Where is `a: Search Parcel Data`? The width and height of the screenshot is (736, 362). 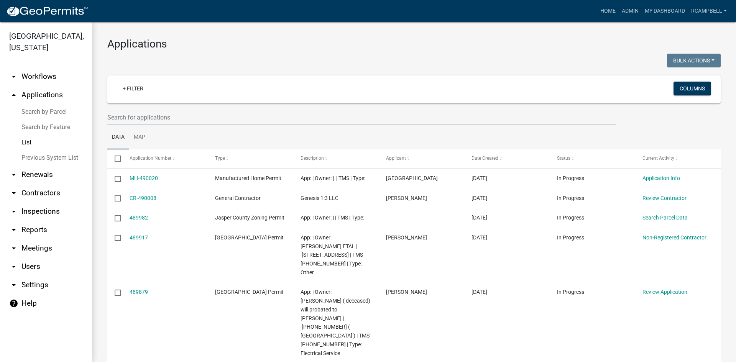
a: Search Parcel Data is located at coordinates (665, 218).